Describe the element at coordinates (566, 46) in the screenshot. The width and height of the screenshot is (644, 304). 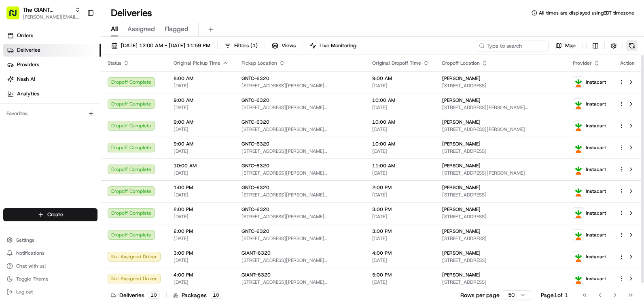
I see `button: Map` at that location.